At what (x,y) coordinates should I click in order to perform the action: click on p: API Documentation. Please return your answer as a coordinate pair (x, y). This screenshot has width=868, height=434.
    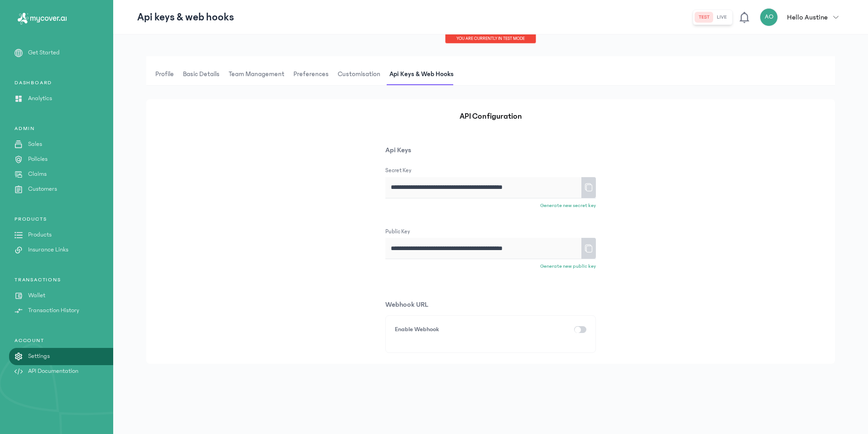
    Looking at the image, I should click on (53, 371).